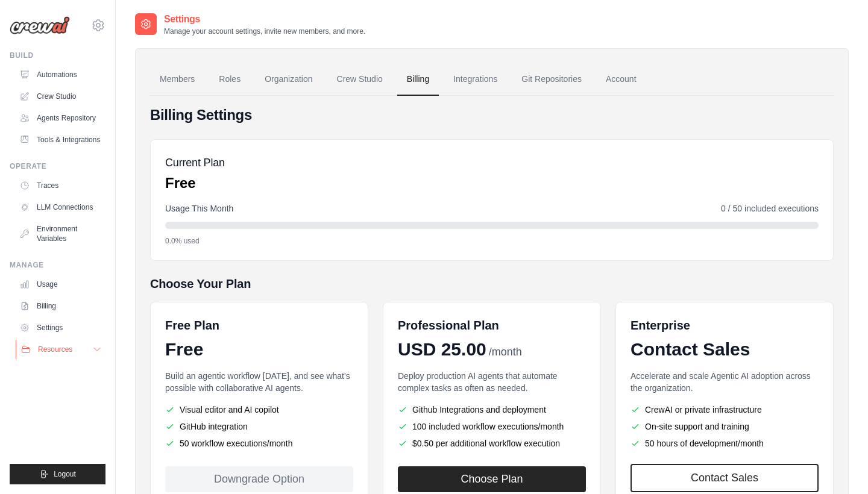 This screenshot has width=868, height=494. What do you see at coordinates (491, 427) in the screenshot?
I see `li: 100 included workflow executions/month` at bounding box center [491, 427].